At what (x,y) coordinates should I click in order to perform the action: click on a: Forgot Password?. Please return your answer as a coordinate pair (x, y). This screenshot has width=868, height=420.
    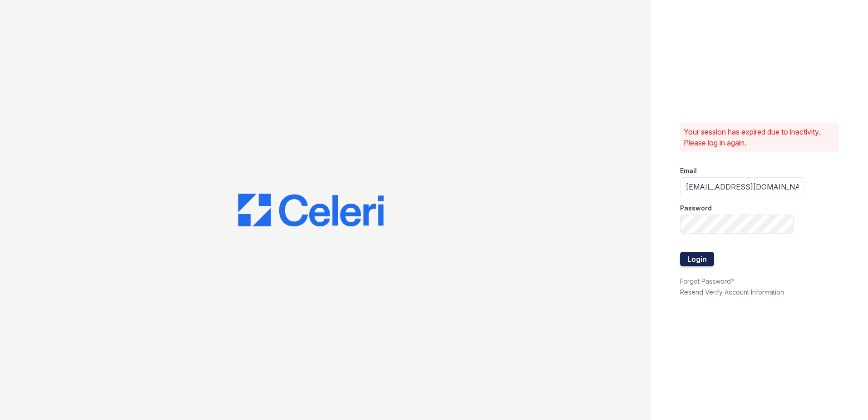
    Looking at the image, I should click on (707, 281).